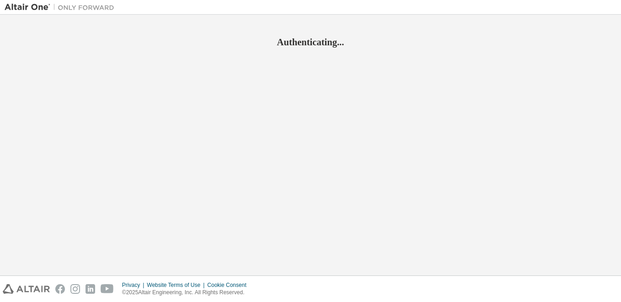  I want to click on div: Website Terms of Use, so click(177, 285).